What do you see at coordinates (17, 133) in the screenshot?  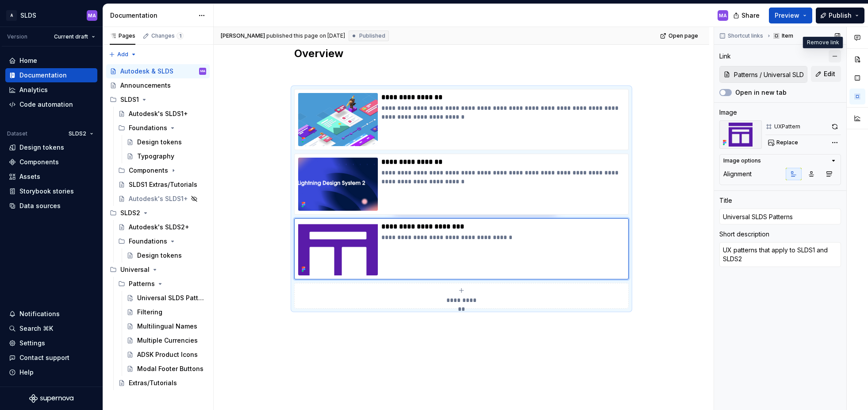 I see `div: Dataset` at bounding box center [17, 133].